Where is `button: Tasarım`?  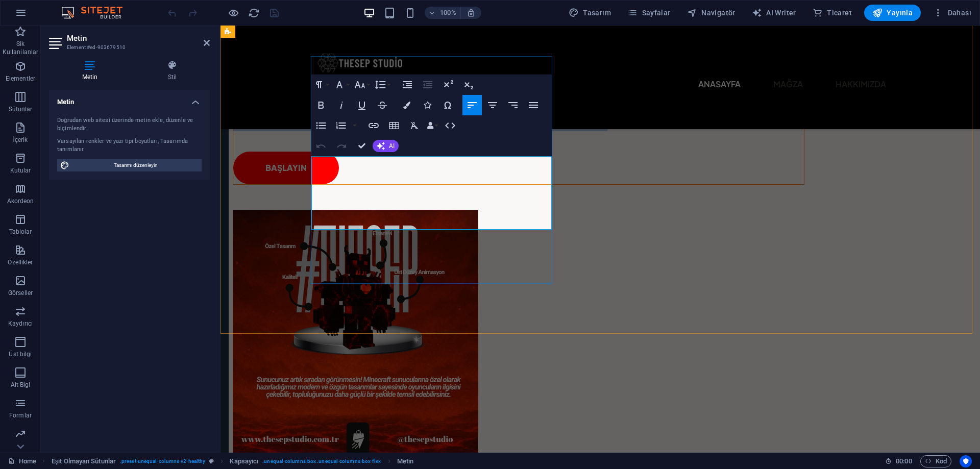
button: Tasarım is located at coordinates (590, 13).